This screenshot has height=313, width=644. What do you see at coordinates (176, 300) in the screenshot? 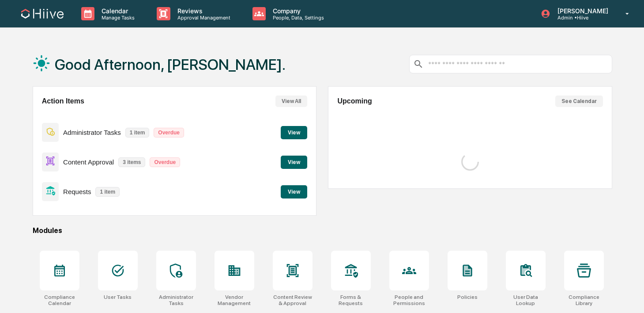
I see `div: Administrator Tasks` at bounding box center [176, 300].